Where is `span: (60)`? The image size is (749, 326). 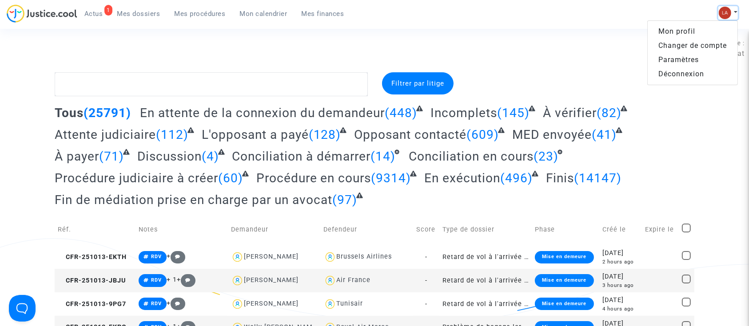 span: (60) is located at coordinates (230, 178).